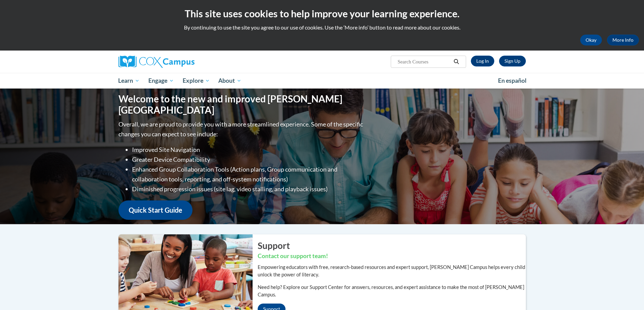  Describe the element at coordinates (512, 81) in the screenshot. I see `a: En español` at that location.